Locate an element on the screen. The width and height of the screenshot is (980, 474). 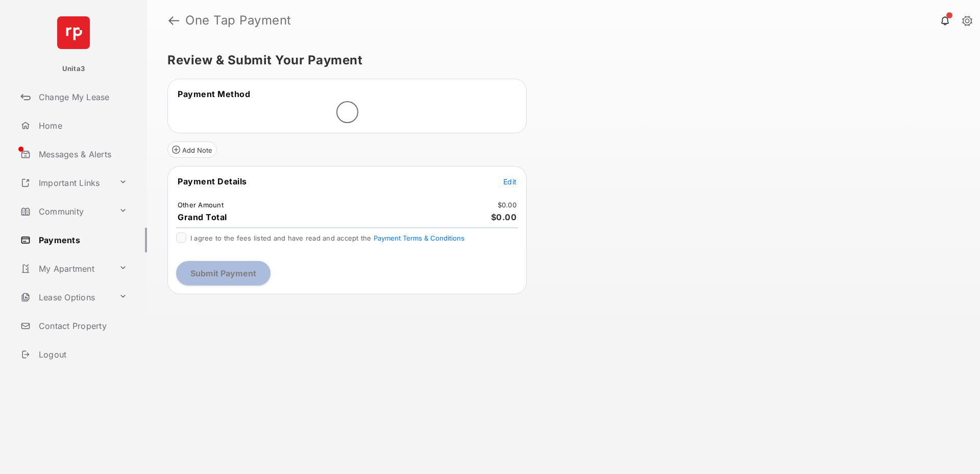
a: Community is located at coordinates (65, 212).